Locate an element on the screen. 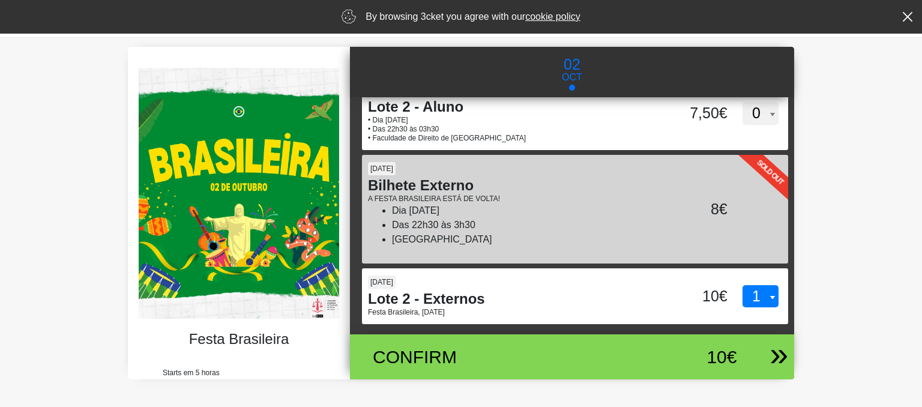 This screenshot has height=407, width=922. label: Sold Out is located at coordinates (769, 172).